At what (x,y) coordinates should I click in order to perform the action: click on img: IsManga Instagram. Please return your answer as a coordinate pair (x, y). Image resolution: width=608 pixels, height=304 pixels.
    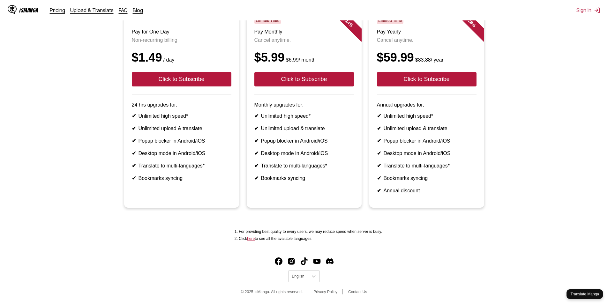
    Looking at the image, I should click on (291, 261).